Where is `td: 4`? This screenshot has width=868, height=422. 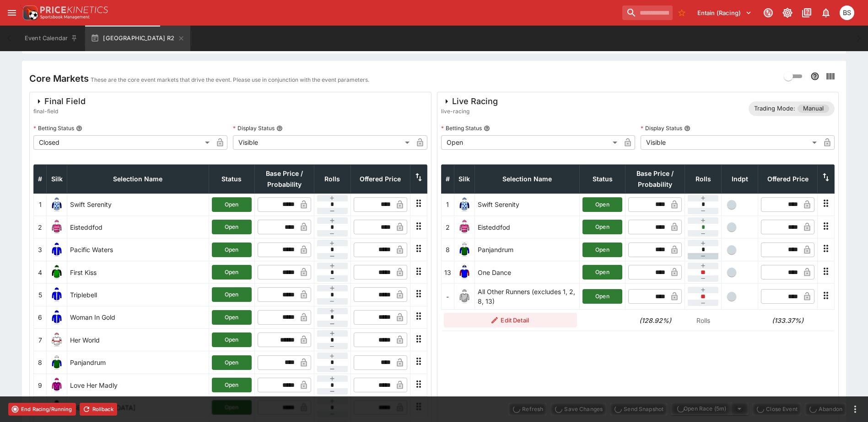 td: 4 is located at coordinates (41, 272).